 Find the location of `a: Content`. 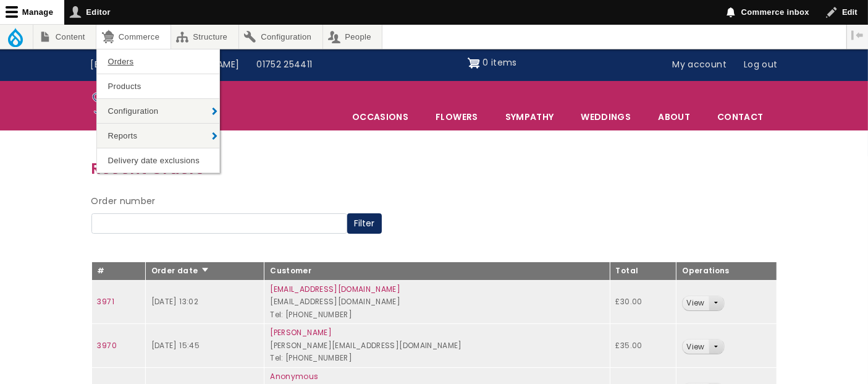

a: Content is located at coordinates (64, 36).